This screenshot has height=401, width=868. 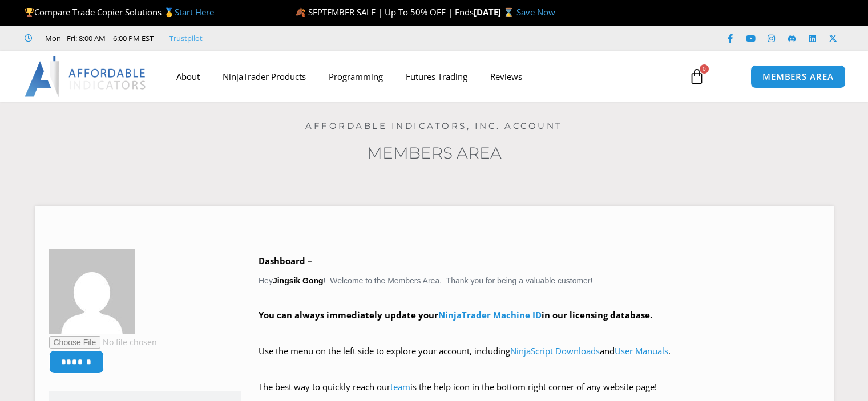 I want to click on a: team, so click(x=400, y=387).